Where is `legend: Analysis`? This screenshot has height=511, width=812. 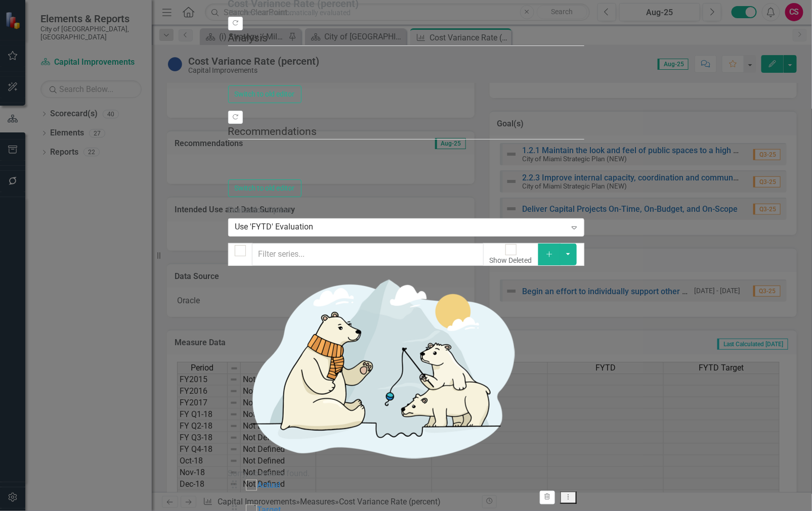
legend: Analysis is located at coordinates (406, 38).